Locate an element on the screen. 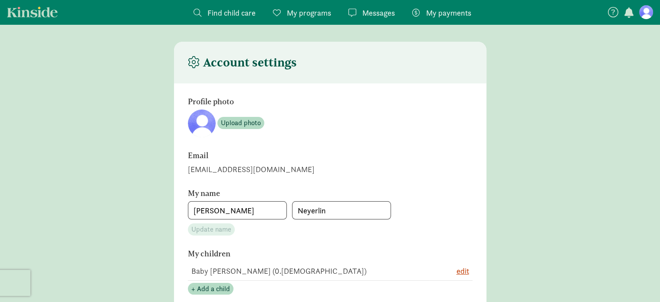  a: Kinside is located at coordinates (32, 12).